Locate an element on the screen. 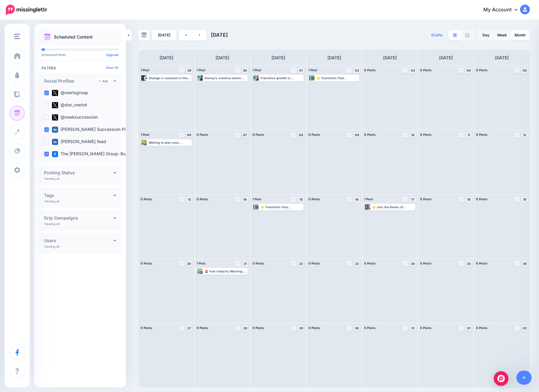 This screenshot has height=392, width=539. span: 26 is located at coordinates (525, 263).